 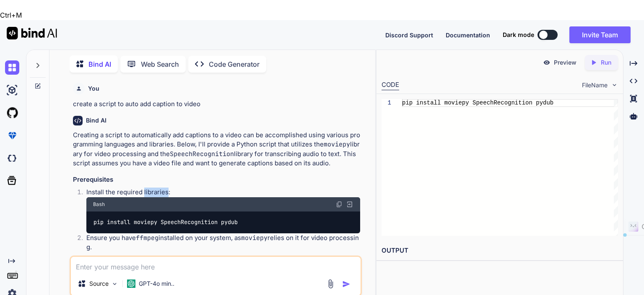 What do you see at coordinates (160, 64) in the screenshot?
I see `p: Web Search` at bounding box center [160, 64].